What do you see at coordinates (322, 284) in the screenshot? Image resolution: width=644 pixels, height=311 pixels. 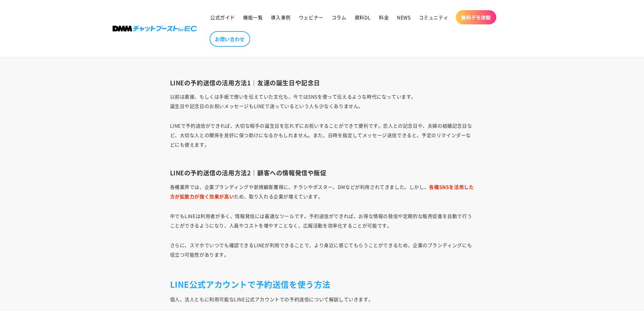 I see `h2: LINE公式アカウントで予約送信を使う方法` at bounding box center [322, 284].